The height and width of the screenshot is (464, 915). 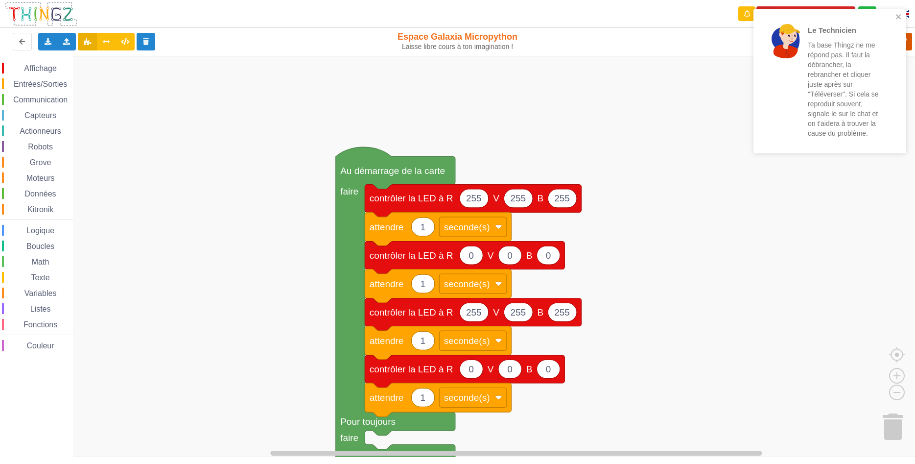 What do you see at coordinates (40, 246) in the screenshot?
I see `span: Boucles` at bounding box center [40, 246].